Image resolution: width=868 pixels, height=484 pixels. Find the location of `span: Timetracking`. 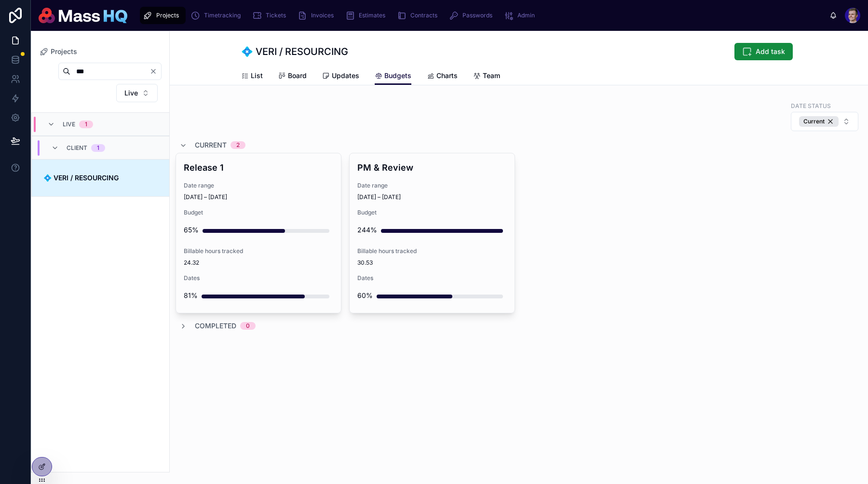

span: Timetracking is located at coordinates (222, 15).